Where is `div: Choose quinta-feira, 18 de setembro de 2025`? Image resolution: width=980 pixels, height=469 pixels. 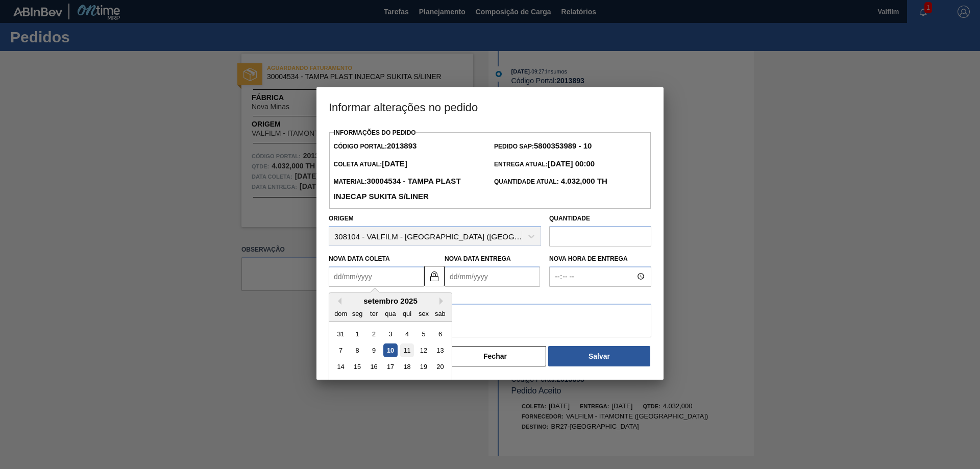
div: Choose quinta-feira, 18 de setembro de 2025 is located at coordinates (407, 366).